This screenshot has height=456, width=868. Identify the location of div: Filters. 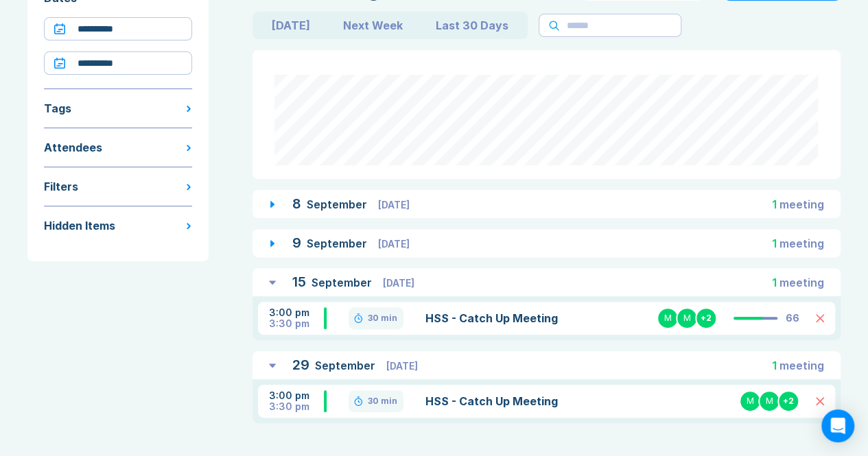
(61, 187).